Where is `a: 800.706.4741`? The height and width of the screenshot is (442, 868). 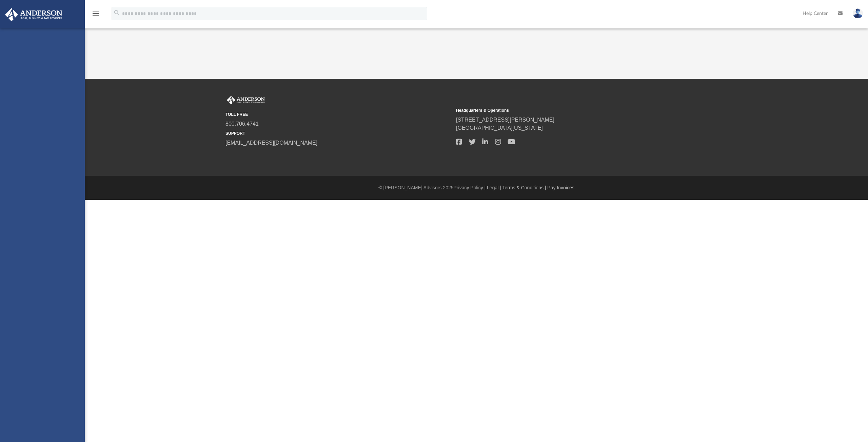 a: 800.706.4741 is located at coordinates (242, 123).